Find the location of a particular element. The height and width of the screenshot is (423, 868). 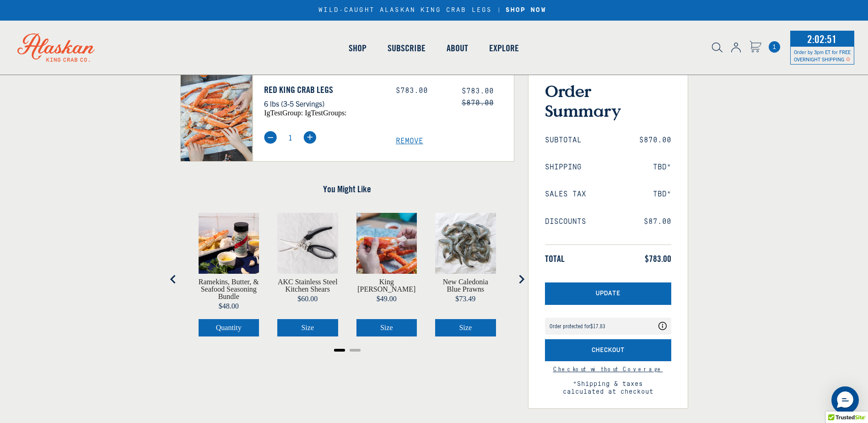

span: $87.00 is located at coordinates (658, 222).